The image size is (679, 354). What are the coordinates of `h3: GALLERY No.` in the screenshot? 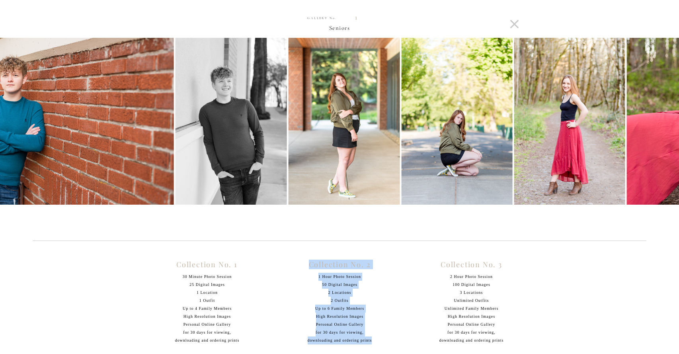 It's located at (336, 20).